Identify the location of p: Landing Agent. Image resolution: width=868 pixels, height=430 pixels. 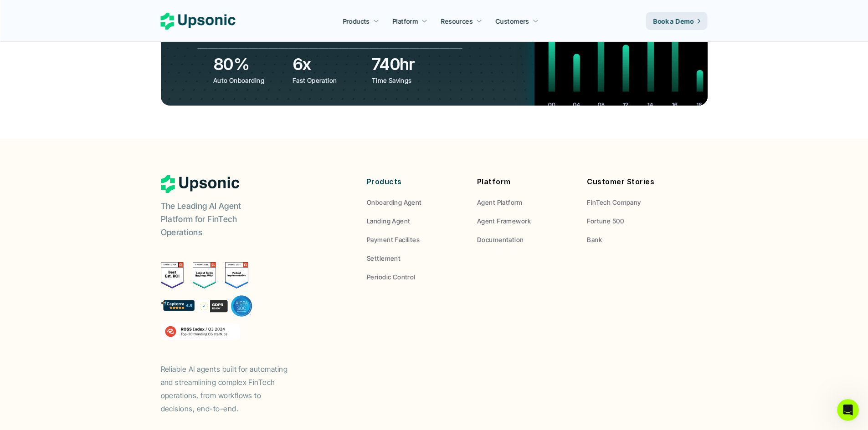
(388, 221).